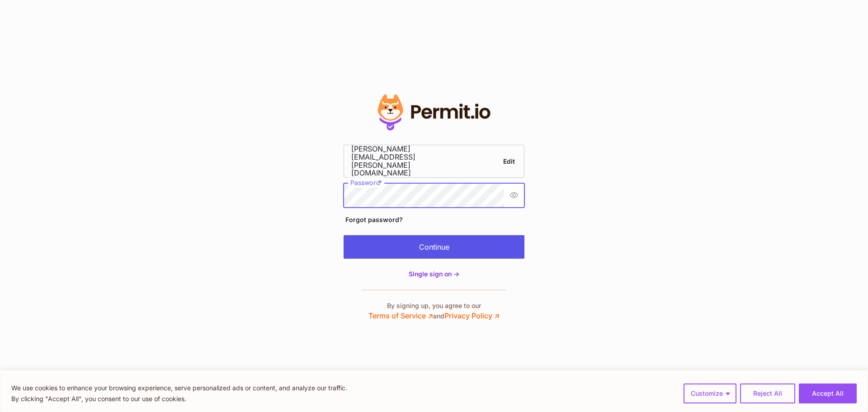 Image resolution: width=868 pixels, height=412 pixels. I want to click on a: Privacy Policy ↗, so click(472, 316).